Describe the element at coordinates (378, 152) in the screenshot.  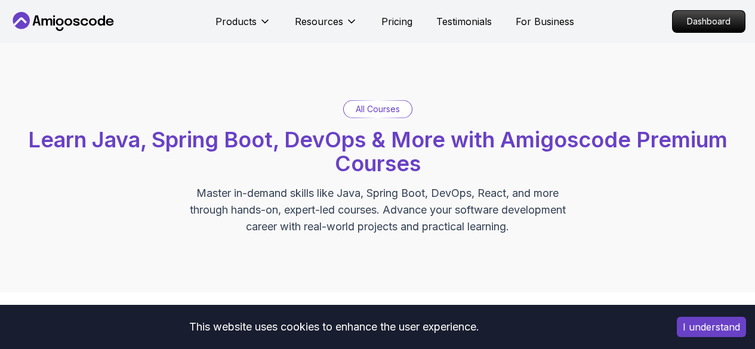
I see `span: Learn Java, Spring Boot, DevOps & More with Amigoscode Premium Courses` at that location.